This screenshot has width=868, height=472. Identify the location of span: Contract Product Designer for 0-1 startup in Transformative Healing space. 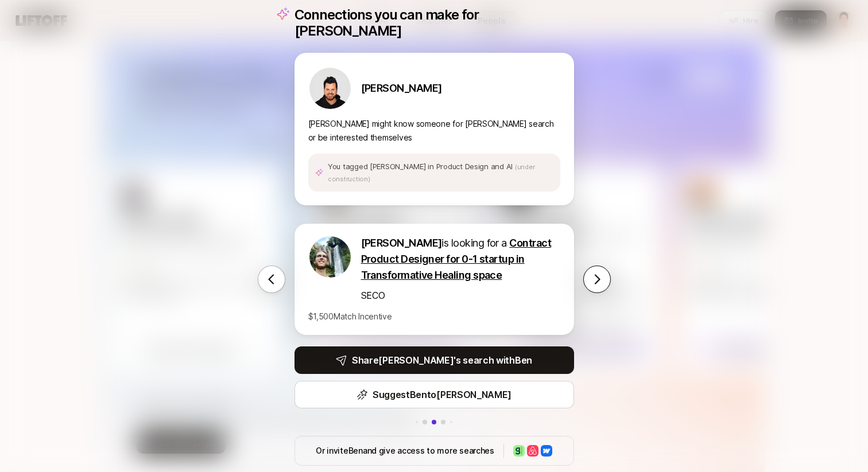
(456, 258).